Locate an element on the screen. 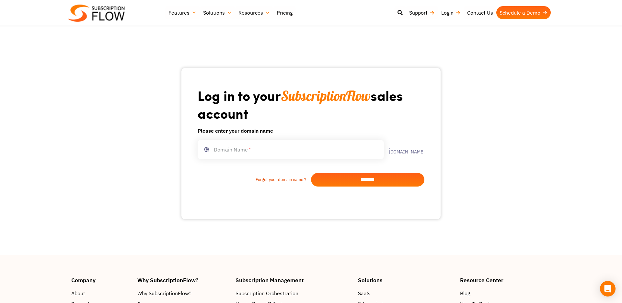 This screenshot has height=303, width=622. a: Subscription Orchestration is located at coordinates (293, 293).